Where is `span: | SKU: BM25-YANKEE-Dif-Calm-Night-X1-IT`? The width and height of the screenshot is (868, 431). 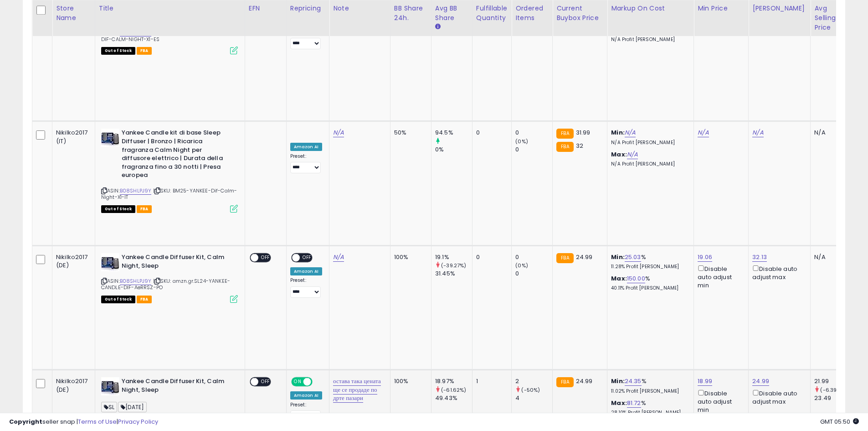
span: | SKU: BM25-YANKEE-Dif-Calm-Night-X1-IT is located at coordinates (169, 194).